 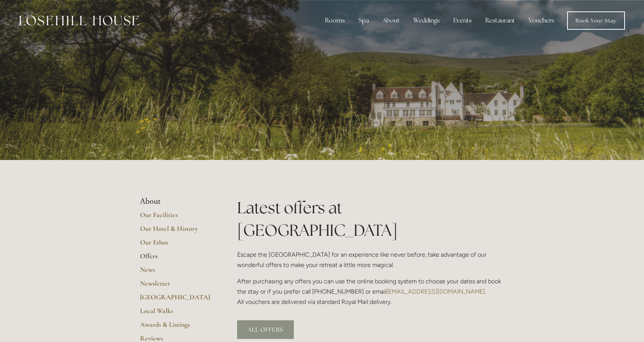 I want to click on a: Vouchers, so click(x=541, y=21).